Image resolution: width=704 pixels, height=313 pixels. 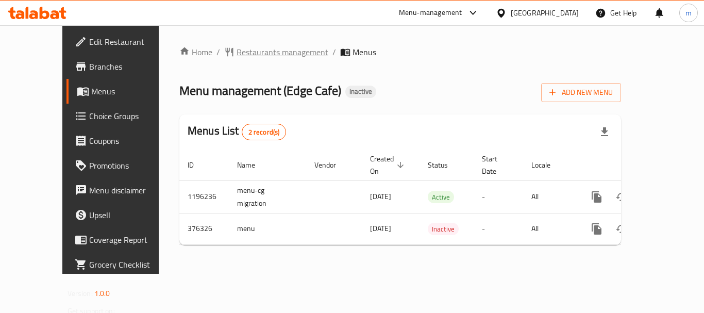 I want to click on span: Locale, so click(x=548, y=165).